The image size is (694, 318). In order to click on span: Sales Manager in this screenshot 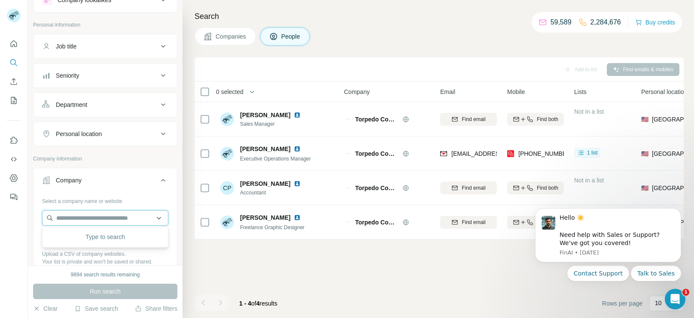, I will do `click(272, 124)`.